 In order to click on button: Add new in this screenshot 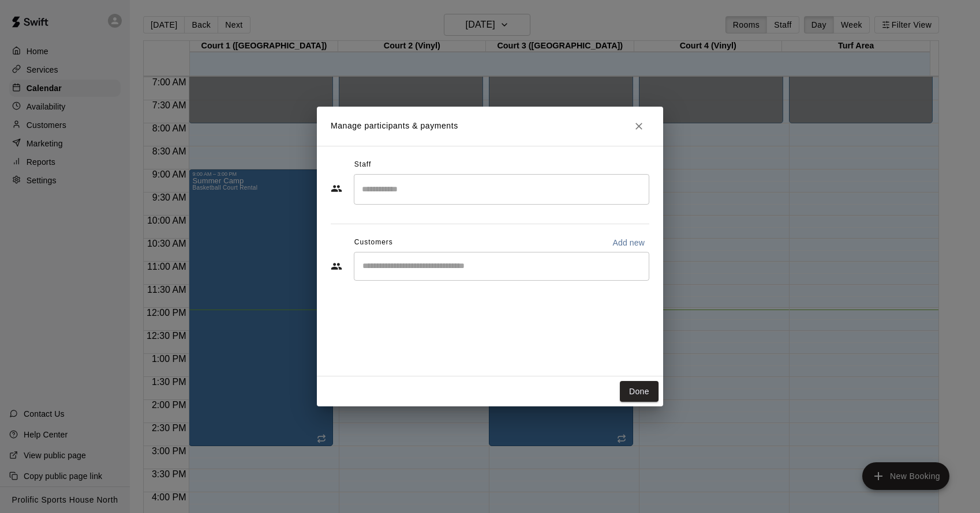, I will do `click(628, 243)`.